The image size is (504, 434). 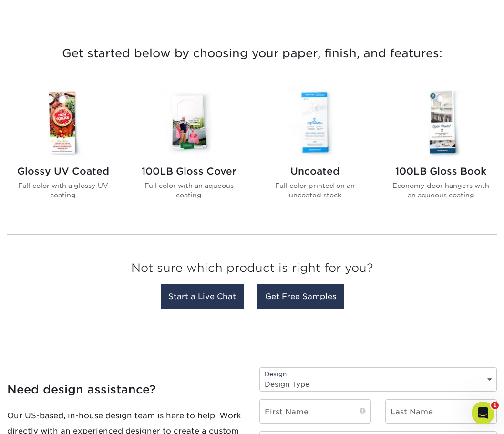 What do you see at coordinates (252, 54) in the screenshot?
I see `h3: Get started below by choosing your paper, finish, and features:` at bounding box center [252, 54].